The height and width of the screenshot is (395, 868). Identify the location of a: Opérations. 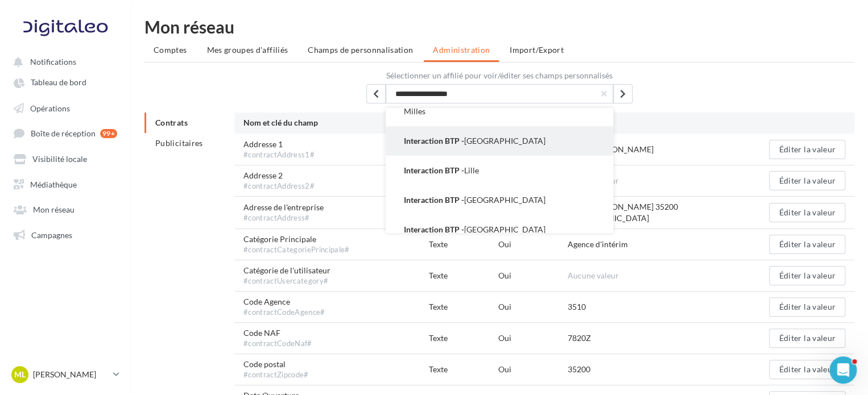
(66, 107).